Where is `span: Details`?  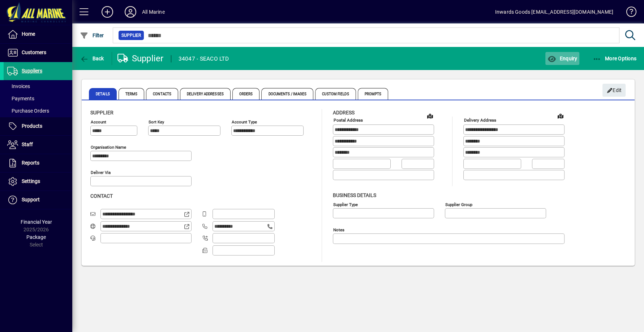 span: Details is located at coordinates (103, 94).